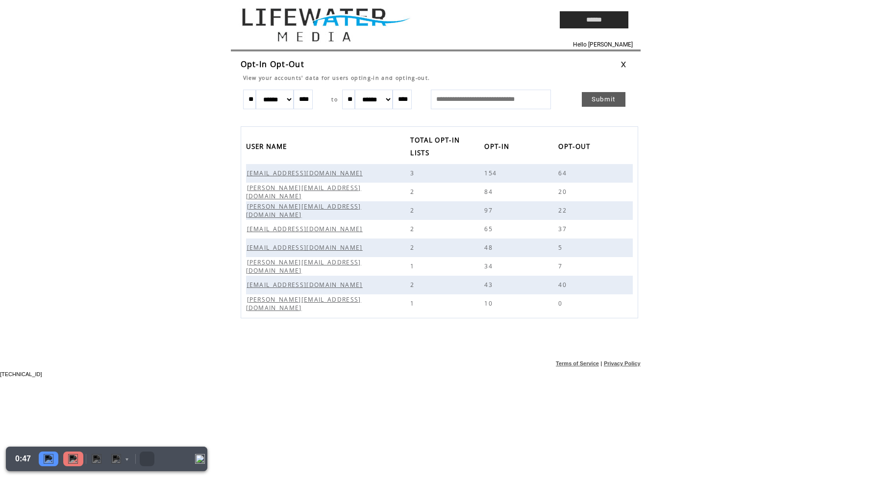  Describe the element at coordinates (269, 147) in the screenshot. I see `a: USER NAME` at that location.